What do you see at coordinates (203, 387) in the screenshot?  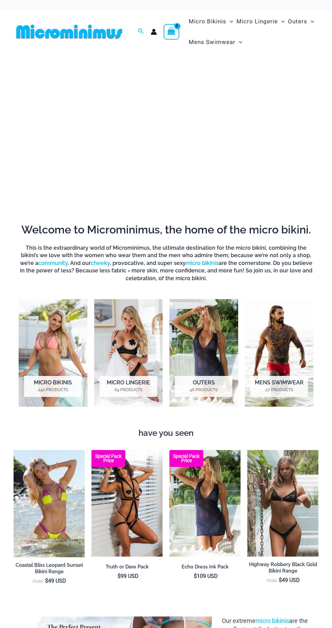 I see `h2: Outers` at bounding box center [203, 387].